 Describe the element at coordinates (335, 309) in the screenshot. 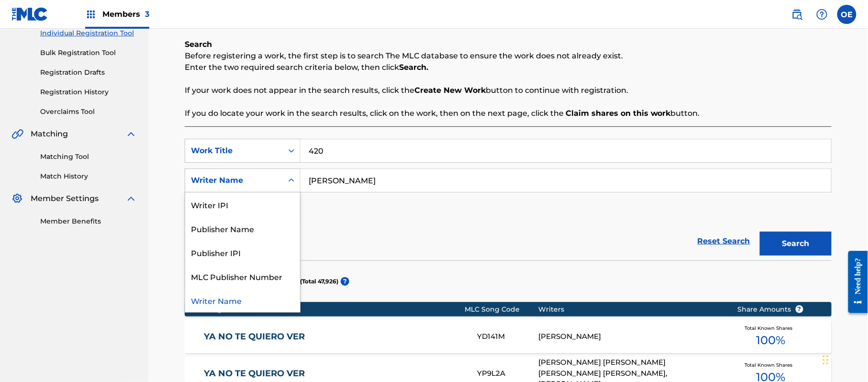

I see `div: Song Title` at that location.